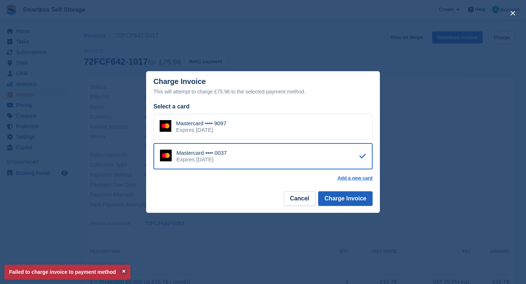  I want to click on button: Cancel, so click(299, 199).